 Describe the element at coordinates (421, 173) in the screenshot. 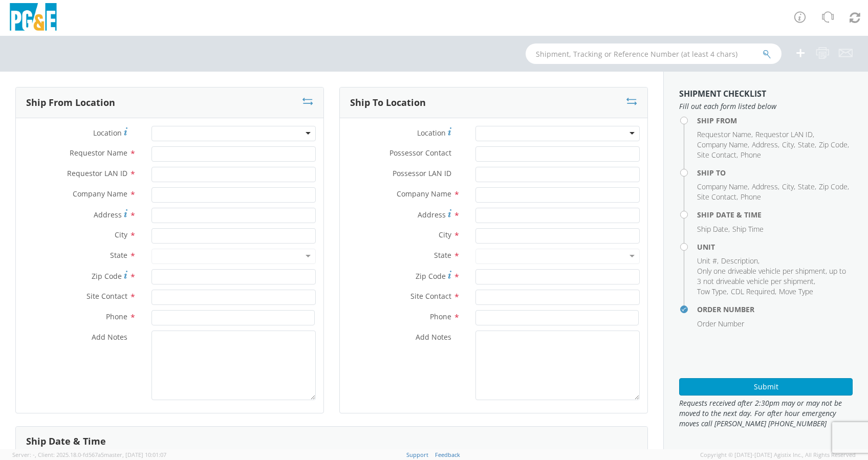

I see `span: Possessor LAN ID` at that location.